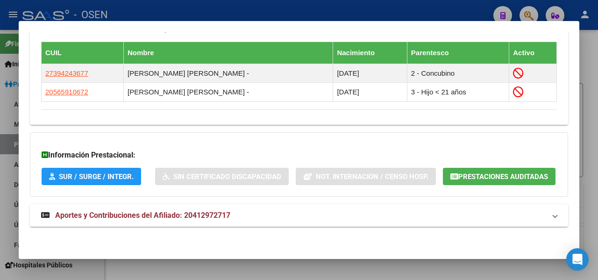  I want to click on button: Not. Internacion / Censo Hosp., so click(366, 176).